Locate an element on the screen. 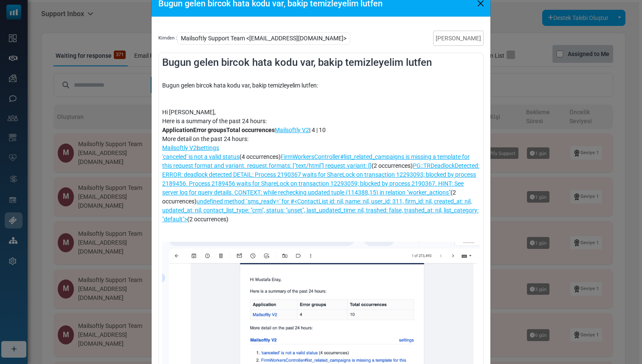 The width and height of the screenshot is (642, 364). div: Here is a summary of the past 24 hours: is located at coordinates (321, 121).